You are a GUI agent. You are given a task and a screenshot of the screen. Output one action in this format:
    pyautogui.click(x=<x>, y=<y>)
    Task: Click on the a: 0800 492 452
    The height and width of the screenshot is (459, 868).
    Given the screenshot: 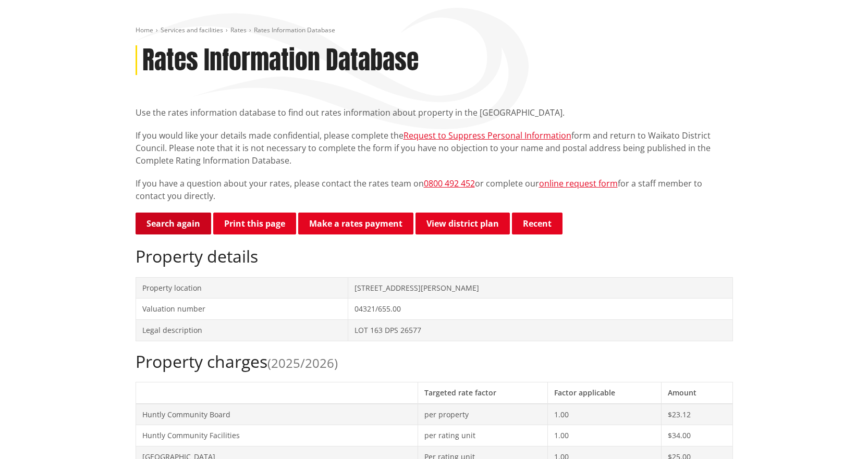 What is the action you would take?
    pyautogui.click(x=449, y=183)
    